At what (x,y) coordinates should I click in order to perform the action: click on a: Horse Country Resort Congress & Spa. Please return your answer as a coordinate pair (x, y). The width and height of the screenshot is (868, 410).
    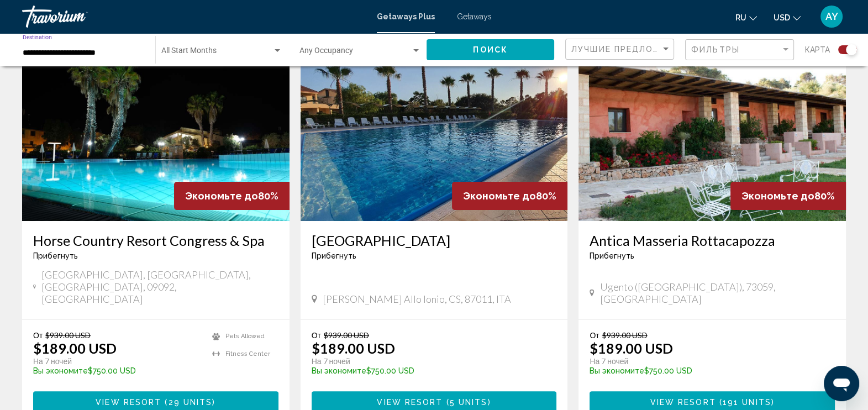
    Looking at the image, I should click on (156, 240).